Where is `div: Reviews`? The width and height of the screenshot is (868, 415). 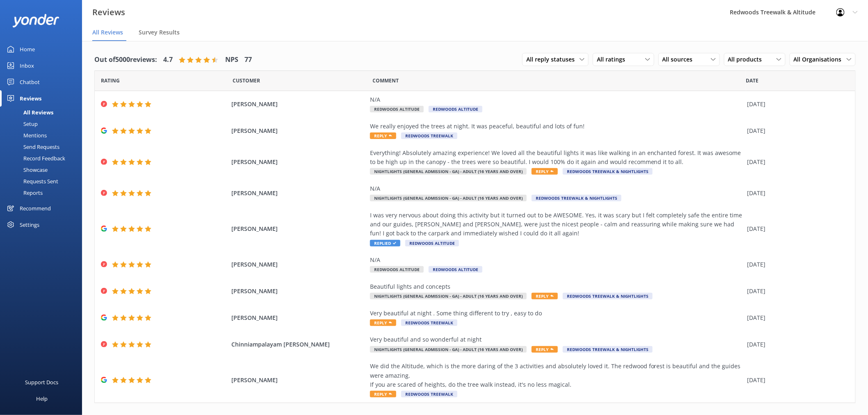 div: Reviews is located at coordinates (30, 99).